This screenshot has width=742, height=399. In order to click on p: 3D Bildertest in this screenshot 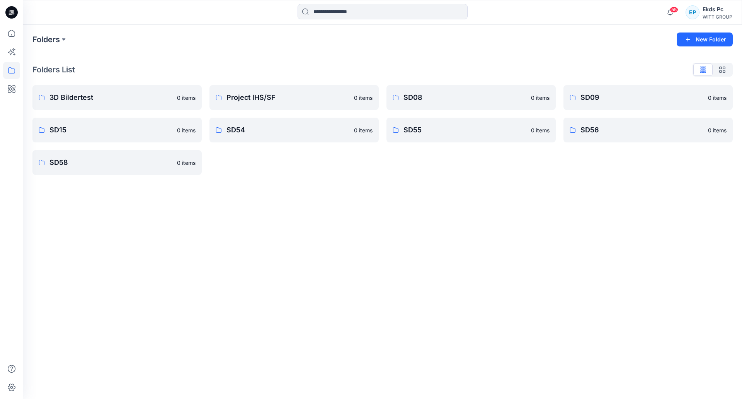, I will do `click(111, 97)`.